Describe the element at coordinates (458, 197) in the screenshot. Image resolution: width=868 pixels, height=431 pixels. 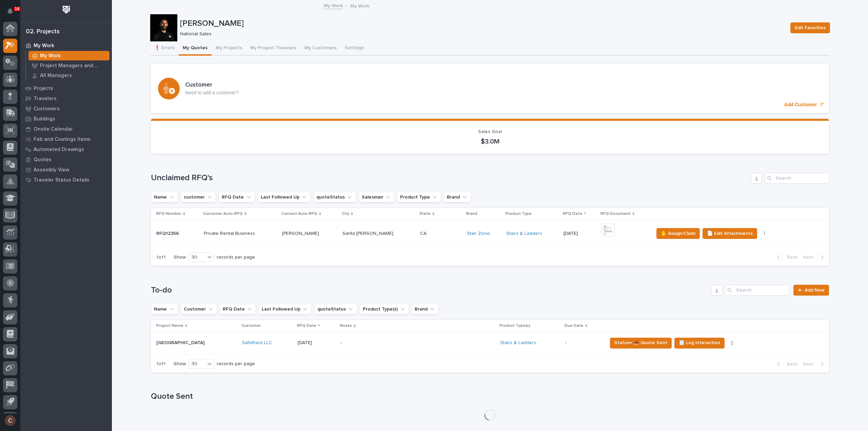
I see `button: Brand` at that location.